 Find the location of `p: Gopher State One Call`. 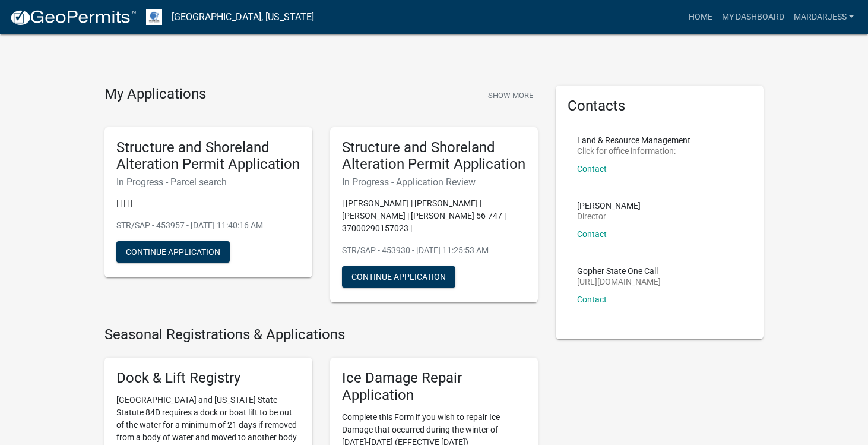

p: Gopher State One Call is located at coordinates (619, 271).